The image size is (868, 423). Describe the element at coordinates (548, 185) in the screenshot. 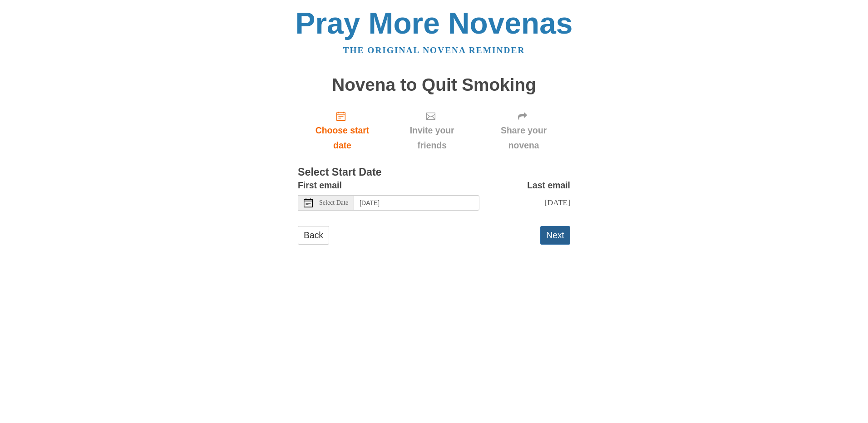

I see `label: Last email` at that location.